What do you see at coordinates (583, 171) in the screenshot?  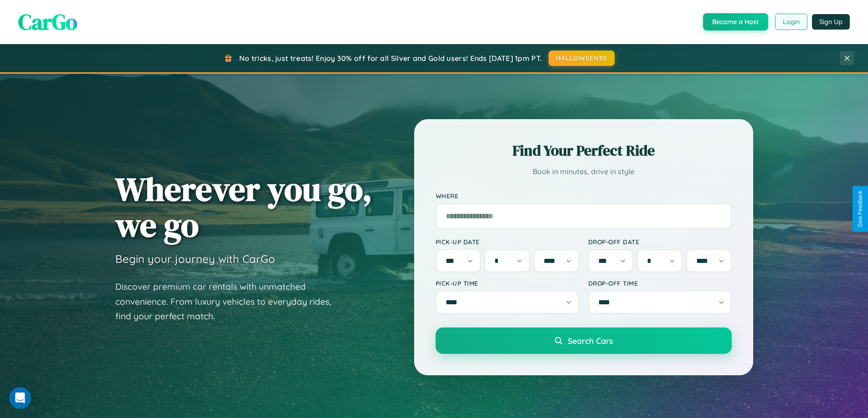 I see `p: Book in minutes, drive in style` at bounding box center [583, 171].